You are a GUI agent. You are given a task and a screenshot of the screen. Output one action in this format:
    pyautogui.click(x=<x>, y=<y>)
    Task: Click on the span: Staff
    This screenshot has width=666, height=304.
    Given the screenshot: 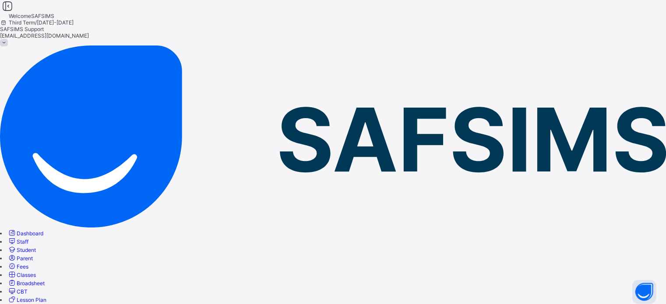 What is the action you would take?
    pyautogui.click(x=22, y=242)
    